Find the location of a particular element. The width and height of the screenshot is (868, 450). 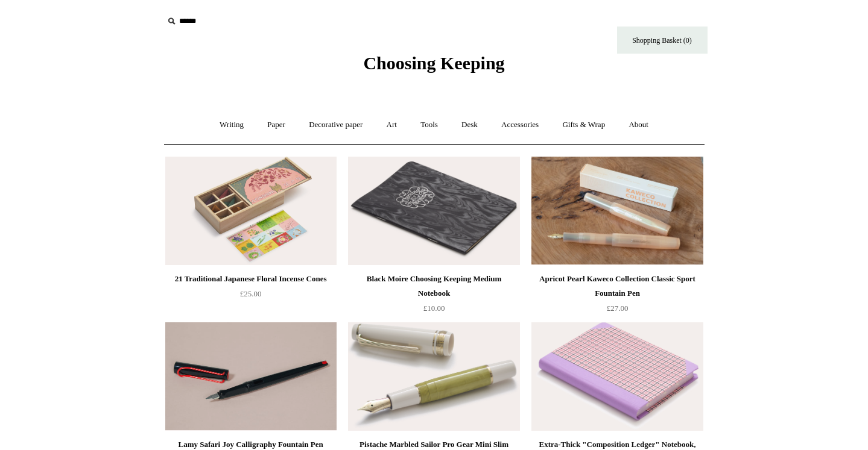

a: Writing is located at coordinates (231, 125).